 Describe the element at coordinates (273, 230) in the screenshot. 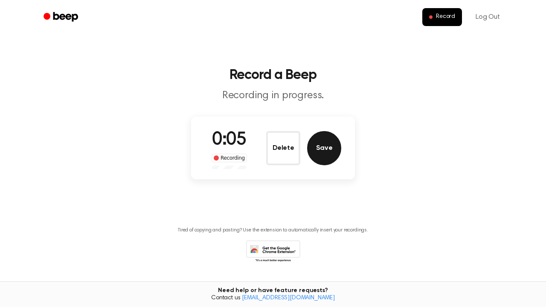

I see `p: Tired of copying and pasting? Use the extension to automatically insert your recordings.` at that location.